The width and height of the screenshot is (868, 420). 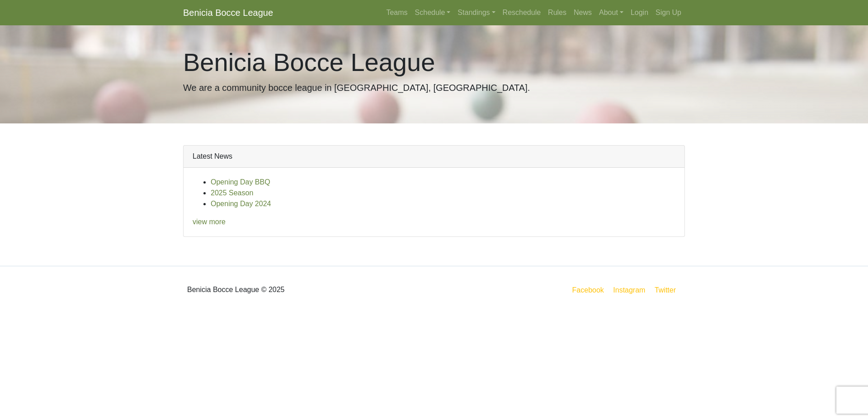 What do you see at coordinates (434, 62) in the screenshot?
I see `h1: Benicia Bocce League` at bounding box center [434, 62].